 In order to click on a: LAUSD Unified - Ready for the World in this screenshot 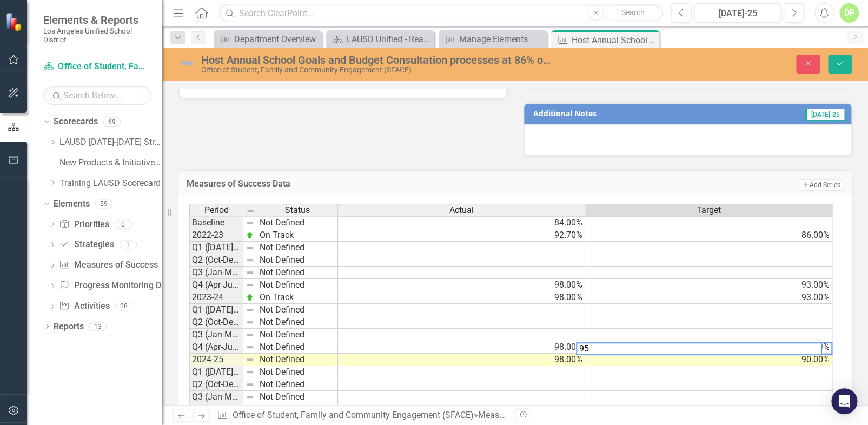, I will do `click(380, 39)`.